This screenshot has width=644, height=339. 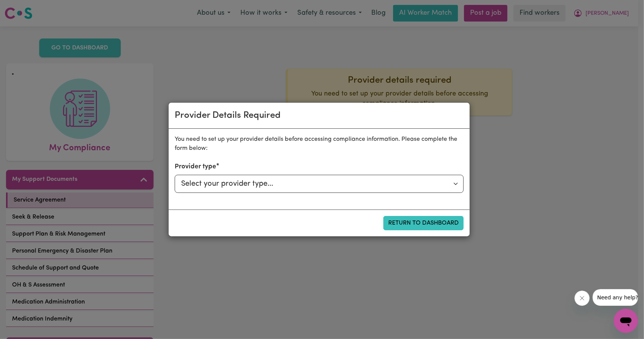 I want to click on p: You need to set up your provider details before accessing compliance information. Please complete..., so click(x=319, y=144).